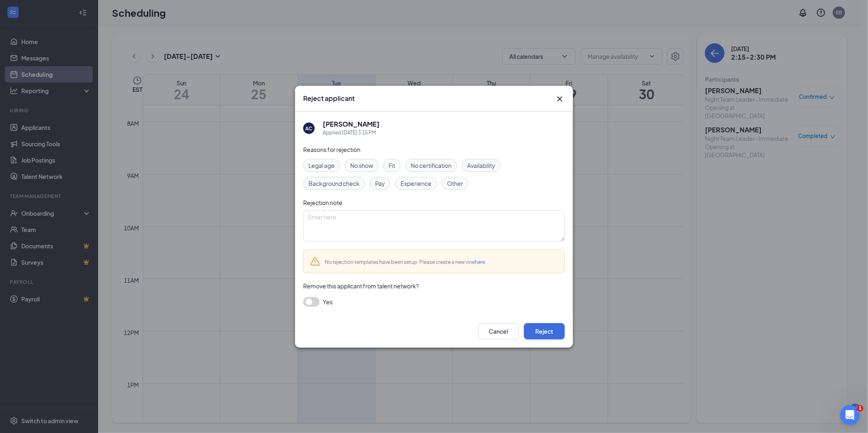 The height and width of the screenshot is (433, 868). I want to click on div: AC, so click(309, 128).